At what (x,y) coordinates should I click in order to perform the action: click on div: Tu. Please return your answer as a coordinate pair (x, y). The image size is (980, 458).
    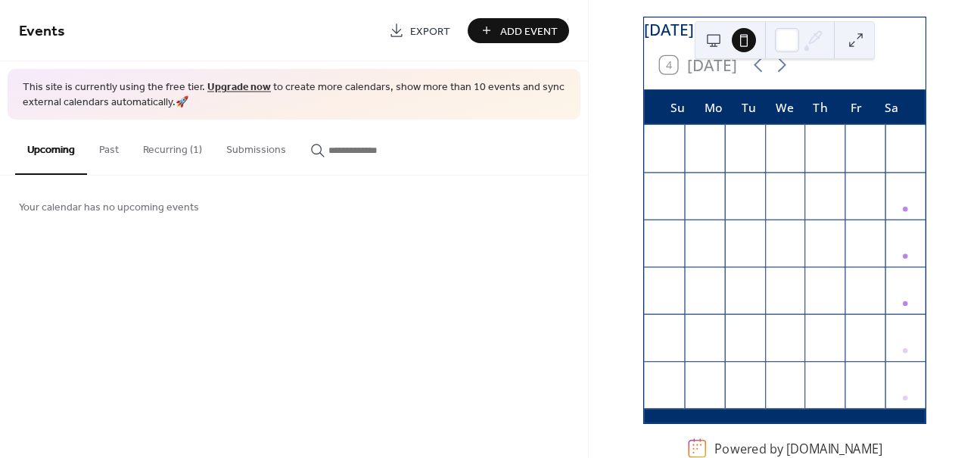
    Looking at the image, I should click on (749, 107).